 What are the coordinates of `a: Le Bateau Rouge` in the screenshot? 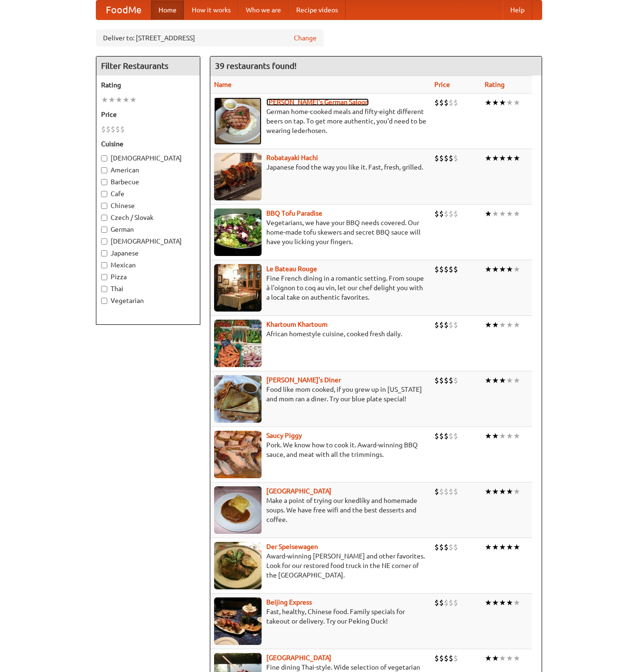 It's located at (291, 269).